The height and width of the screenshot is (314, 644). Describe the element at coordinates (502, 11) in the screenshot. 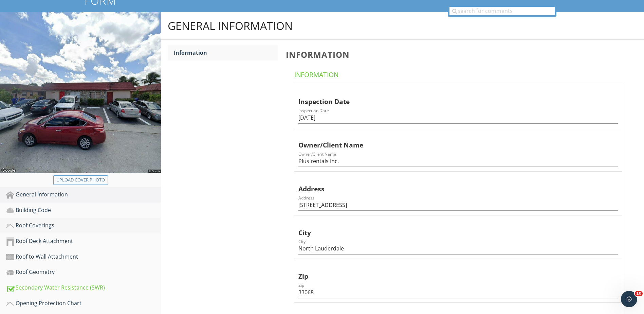

I see `input: search for comments` at that location.